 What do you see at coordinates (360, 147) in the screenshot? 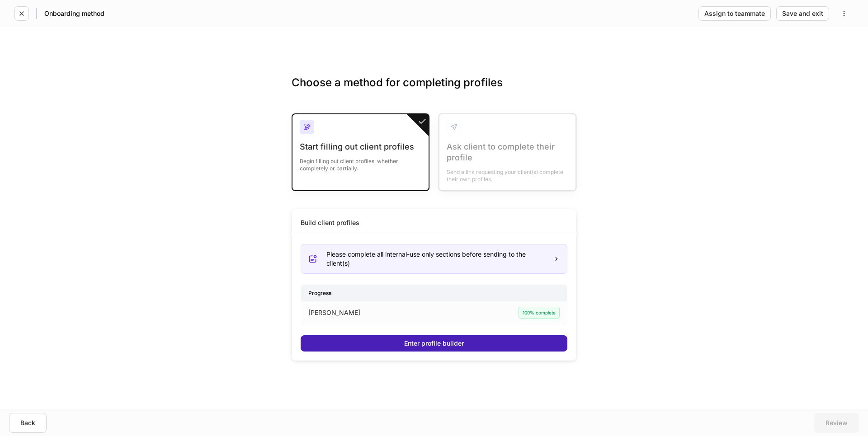
I see `div: Start filling out client profiles` at bounding box center [360, 147].